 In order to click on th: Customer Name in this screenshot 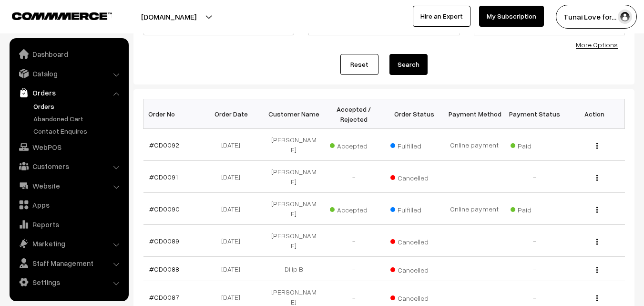, I will do `click(294, 114)`.